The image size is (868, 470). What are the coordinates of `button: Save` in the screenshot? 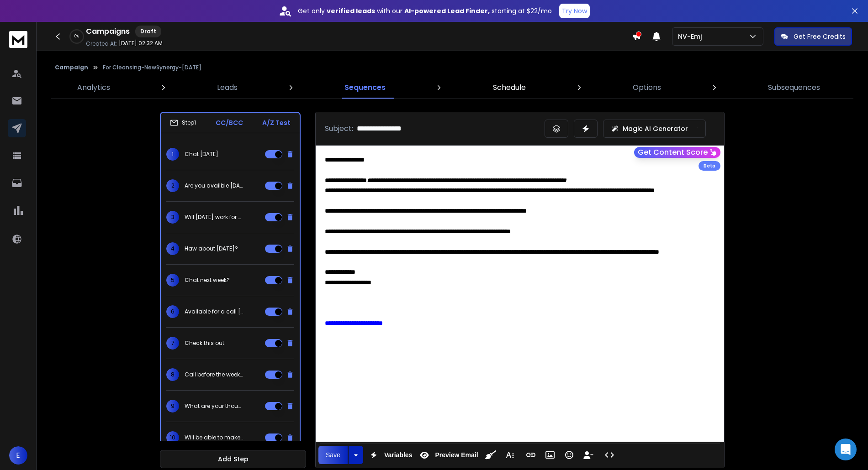 It's located at (333, 455).